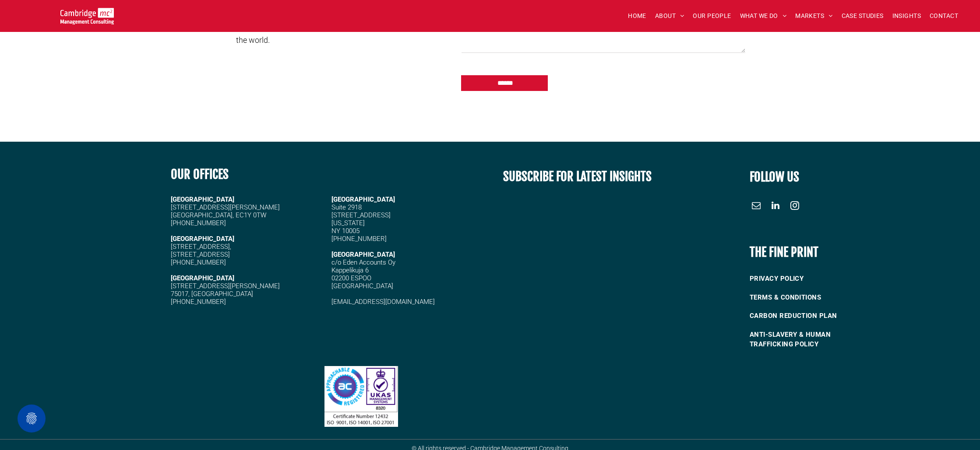 This screenshot has height=450, width=980. Describe the element at coordinates (763, 15) in the screenshot. I see `a: WHAT WE DO` at that location.